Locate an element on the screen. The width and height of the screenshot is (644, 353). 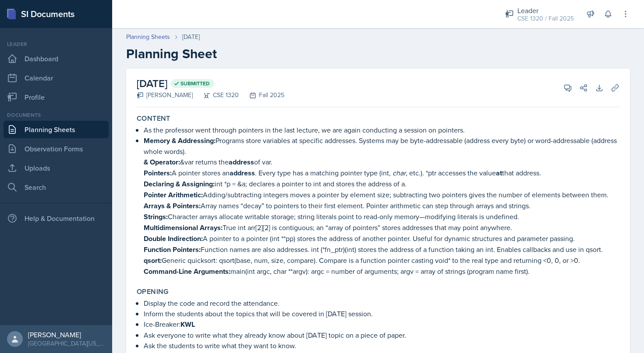
p: Array names “decay” to pointers to their first element. Pointer arithmetic can step through array... is located at coordinates (381, 206).